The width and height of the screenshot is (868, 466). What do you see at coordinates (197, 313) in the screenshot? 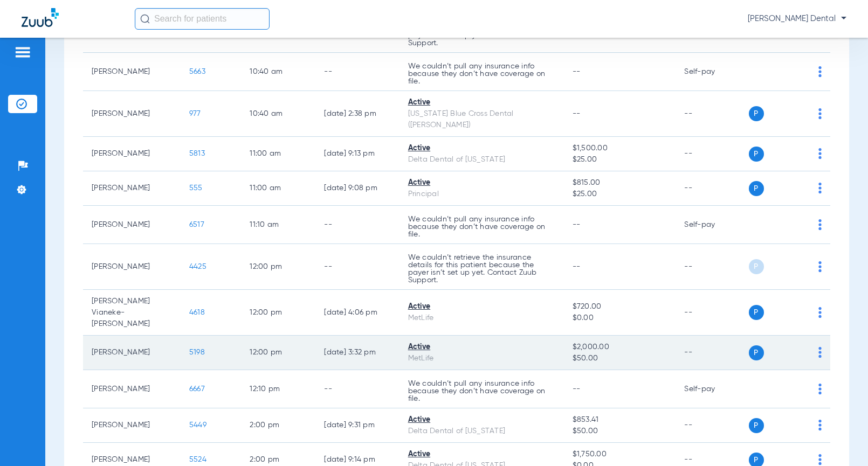
I see `span: 4618` at bounding box center [197, 313].